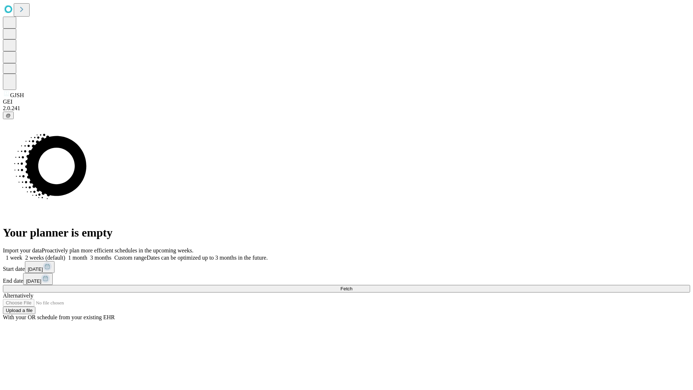  Describe the element at coordinates (118, 250) in the screenshot. I see `span: Proactively plan more efficient schedules in the upcoming weeks.` at that location.